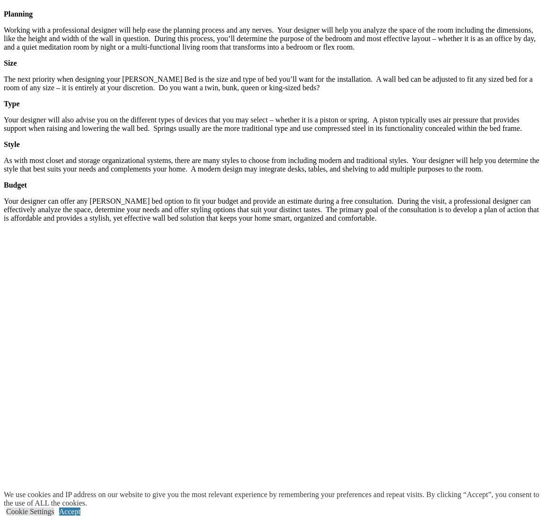 Image resolution: width=546 pixels, height=516 pixels. Describe the element at coordinates (275, 499) in the screenshot. I see `div: We use cookies and IP address on our website to give you the most relevant experience by remember...` at that location.